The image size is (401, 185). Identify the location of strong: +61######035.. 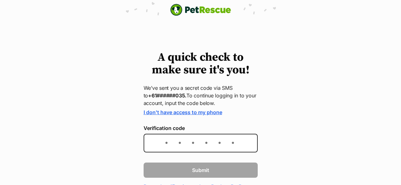
(167, 96).